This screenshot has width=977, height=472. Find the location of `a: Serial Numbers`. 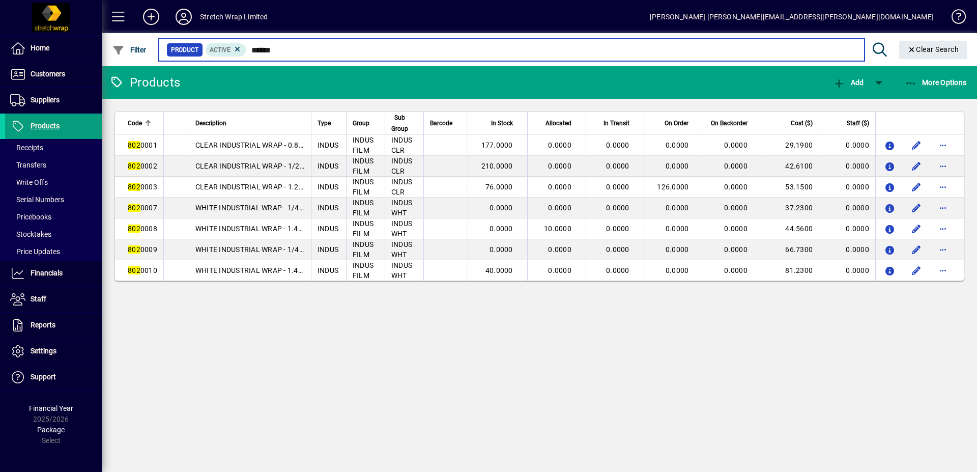

a: Serial Numbers is located at coordinates (53, 199).